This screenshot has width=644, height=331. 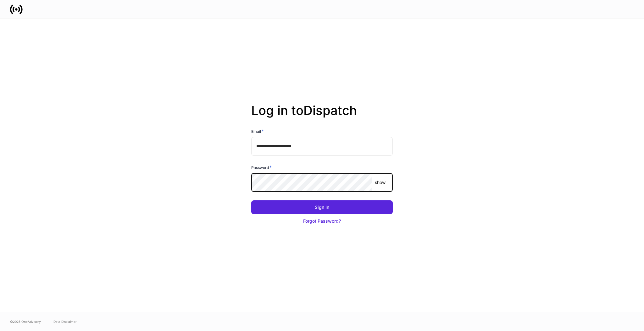 I want to click on h6: Email, so click(x=257, y=131).